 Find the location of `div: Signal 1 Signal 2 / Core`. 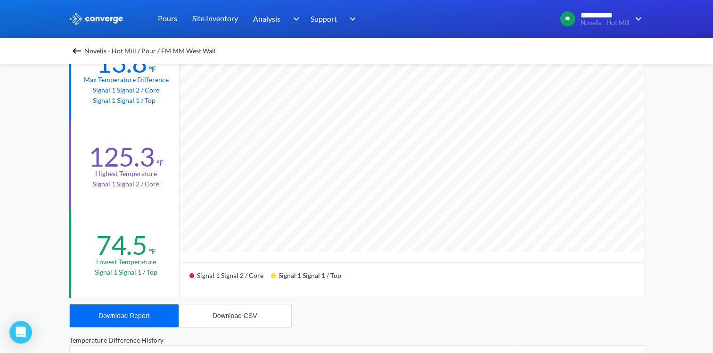

div: Signal 1 Signal 2 / Core is located at coordinates (230, 279).